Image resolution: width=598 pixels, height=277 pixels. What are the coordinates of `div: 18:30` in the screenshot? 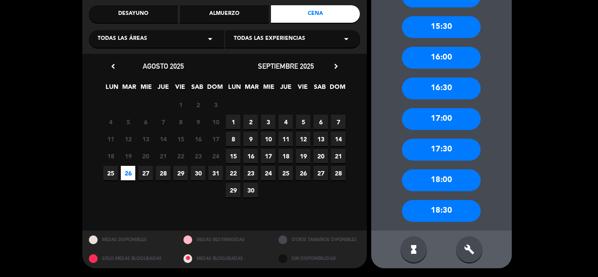 It's located at (441, 211).